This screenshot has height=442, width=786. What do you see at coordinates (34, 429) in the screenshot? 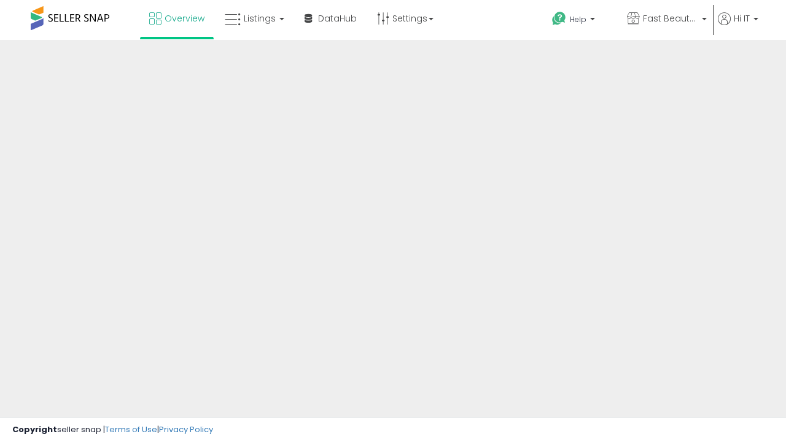
I see `strong: Copyright` at bounding box center [34, 429].